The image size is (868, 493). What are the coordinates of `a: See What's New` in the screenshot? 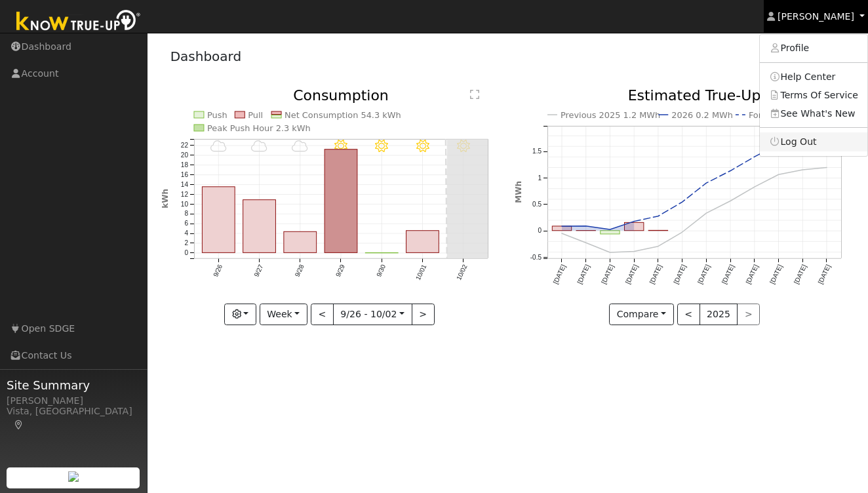 It's located at (814, 114).